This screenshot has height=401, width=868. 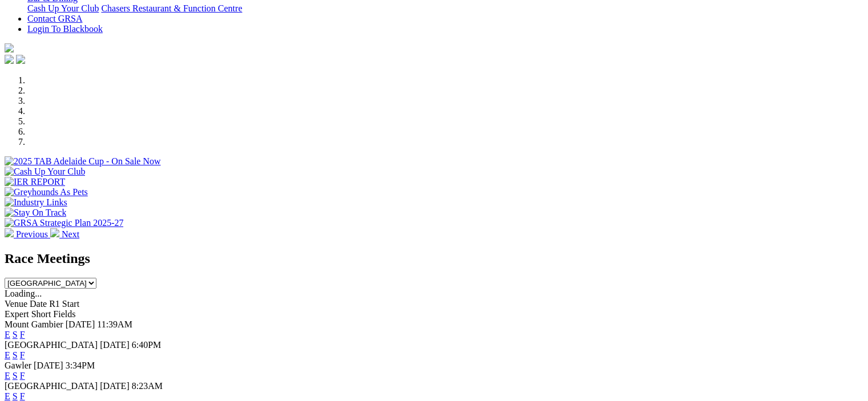 What do you see at coordinates (55, 233) in the screenshot?
I see `img: chevron-right-pager-white.svg` at bounding box center [55, 233].